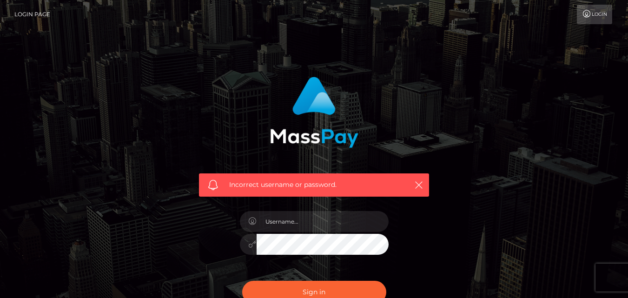  I want to click on img: MassPay Login, so click(314, 112).